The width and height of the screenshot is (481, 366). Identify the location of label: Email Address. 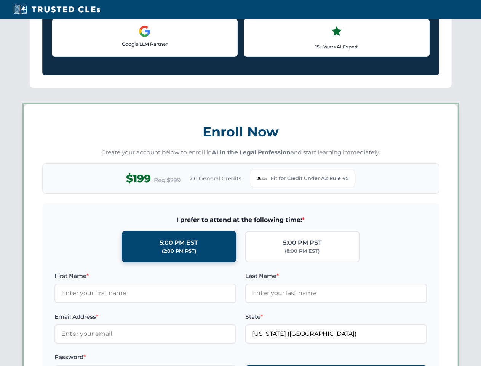
(145, 317).